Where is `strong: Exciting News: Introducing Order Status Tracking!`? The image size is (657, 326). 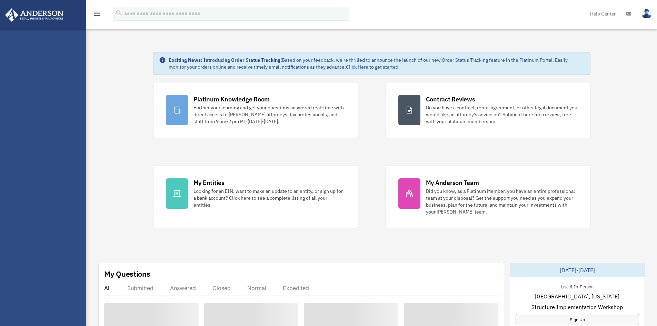
strong: Exciting News: Introducing Order Status Tracking! is located at coordinates (225, 60).